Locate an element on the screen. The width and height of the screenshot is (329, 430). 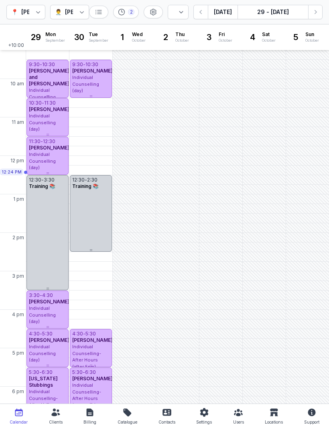
span: 11 am is located at coordinates (18, 122).